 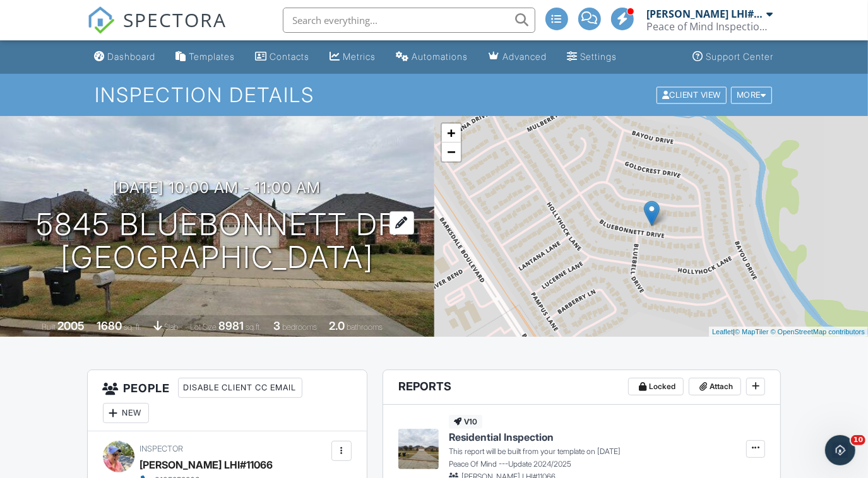 What do you see at coordinates (722, 332) in the screenshot?
I see `a: Leaflet` at bounding box center [722, 332].